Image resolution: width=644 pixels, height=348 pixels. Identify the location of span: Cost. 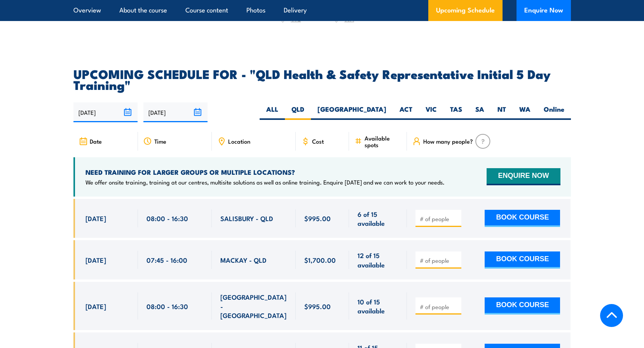
(318, 140).